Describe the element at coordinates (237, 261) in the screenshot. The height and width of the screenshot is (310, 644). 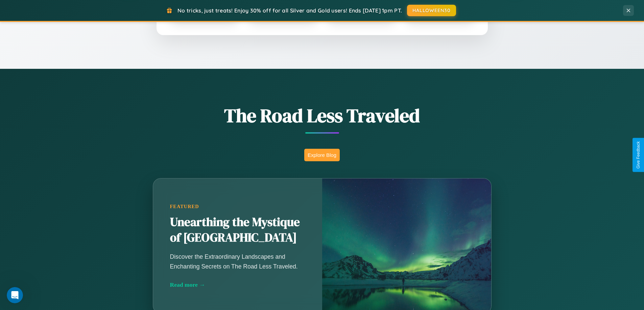
I see `p: Discover the Extraordinary Landscapes and Enchanting Secrets on The Road Less Traveled.` at that location.